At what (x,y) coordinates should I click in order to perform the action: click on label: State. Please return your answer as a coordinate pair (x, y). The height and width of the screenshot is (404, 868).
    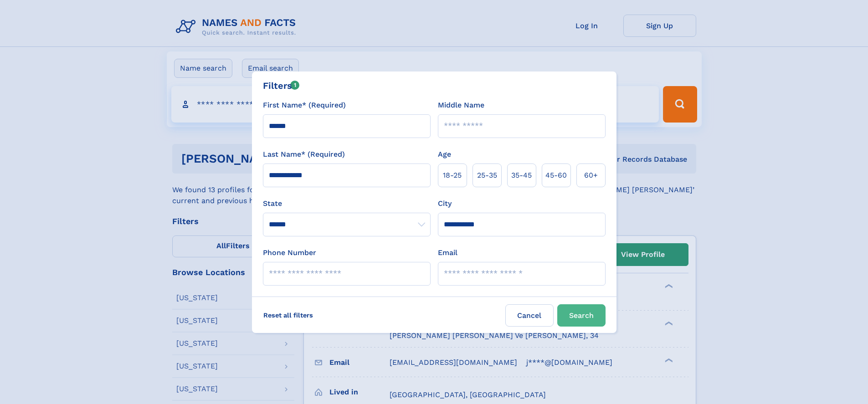
    Looking at the image, I should click on (347, 204).